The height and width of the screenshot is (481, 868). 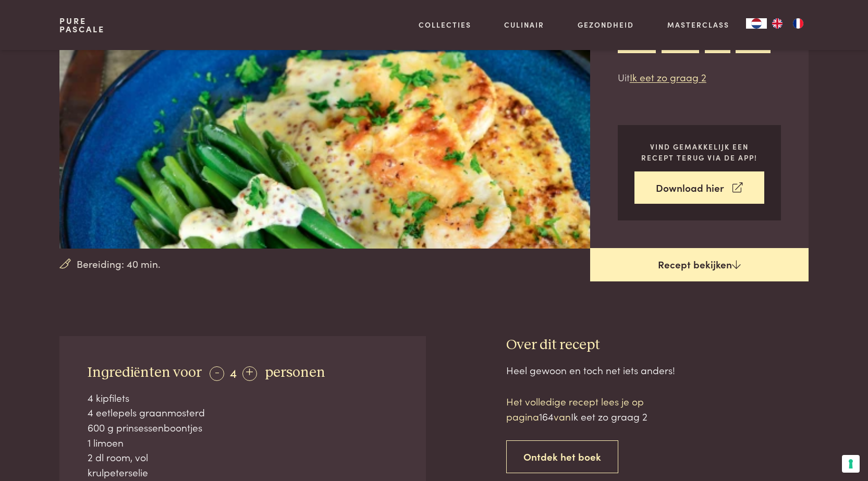 What do you see at coordinates (82, 25) in the screenshot?
I see `a: PurePascale` at bounding box center [82, 25].